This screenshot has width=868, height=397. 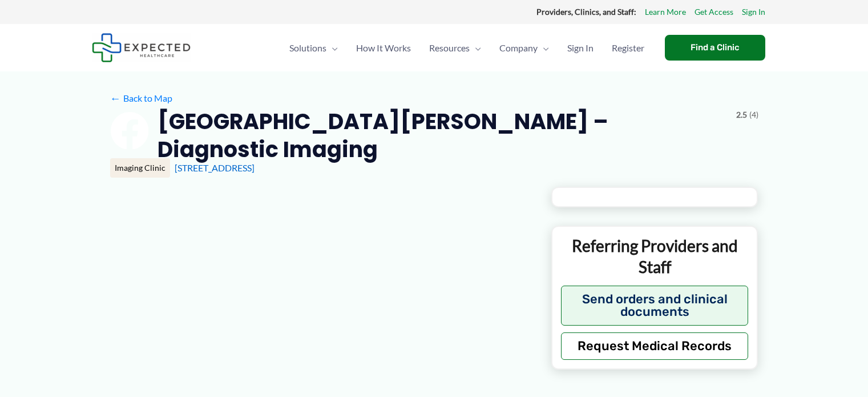 What do you see at coordinates (628, 48) in the screenshot?
I see `span: Register` at bounding box center [628, 48].